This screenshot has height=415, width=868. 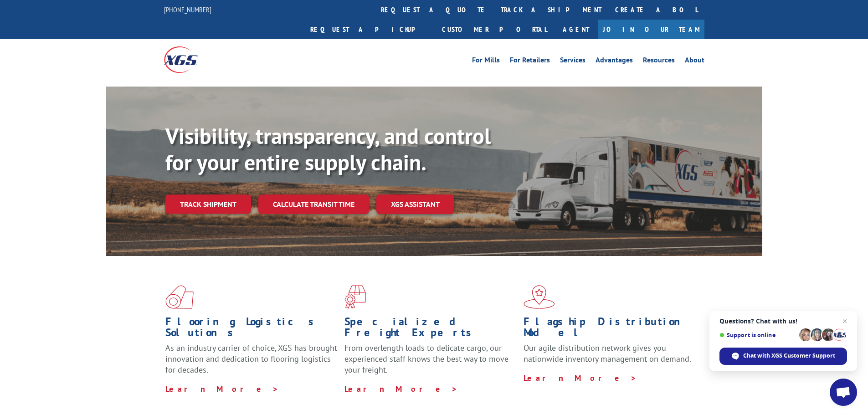 I want to click on a: Join Our Team, so click(x=651, y=29).